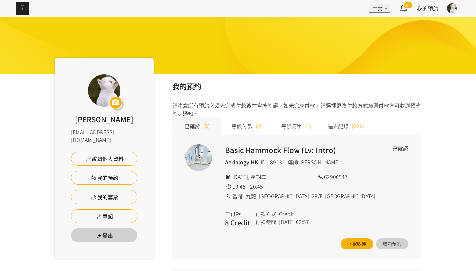  I want to click on div: 已確認, so click(400, 148).